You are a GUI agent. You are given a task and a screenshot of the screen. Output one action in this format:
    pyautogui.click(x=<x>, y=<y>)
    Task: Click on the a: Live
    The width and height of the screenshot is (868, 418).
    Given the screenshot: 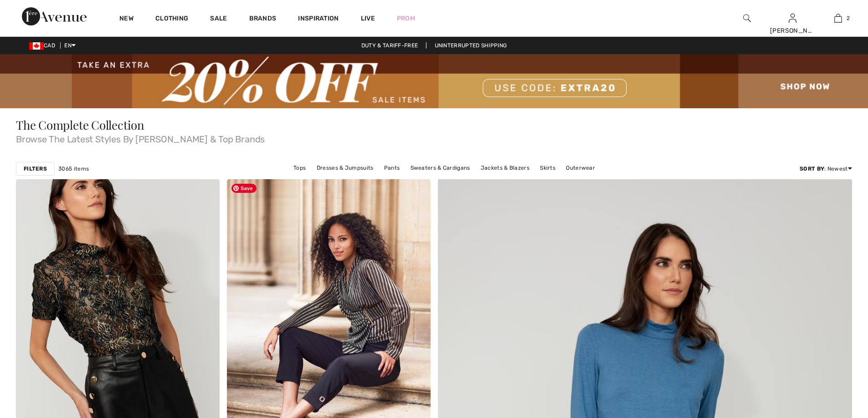 What is the action you would take?
    pyautogui.click(x=368, y=18)
    